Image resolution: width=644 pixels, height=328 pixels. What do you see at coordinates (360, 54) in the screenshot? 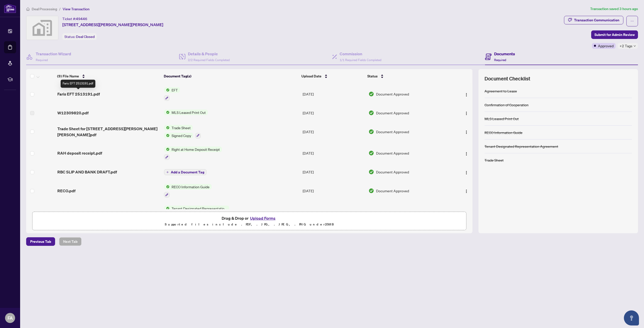
I see `h4: Commission` at bounding box center [360, 54].